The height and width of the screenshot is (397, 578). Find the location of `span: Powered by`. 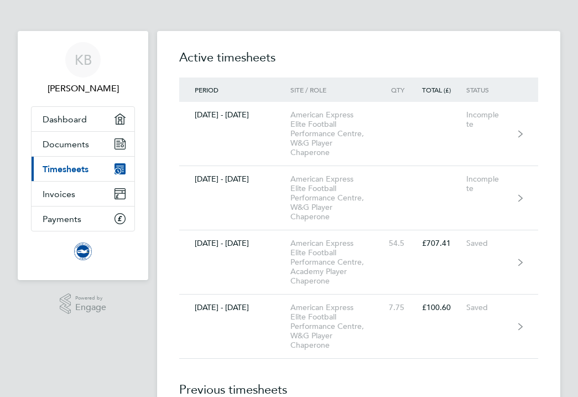

span: Powered by is located at coordinates (91, 298).